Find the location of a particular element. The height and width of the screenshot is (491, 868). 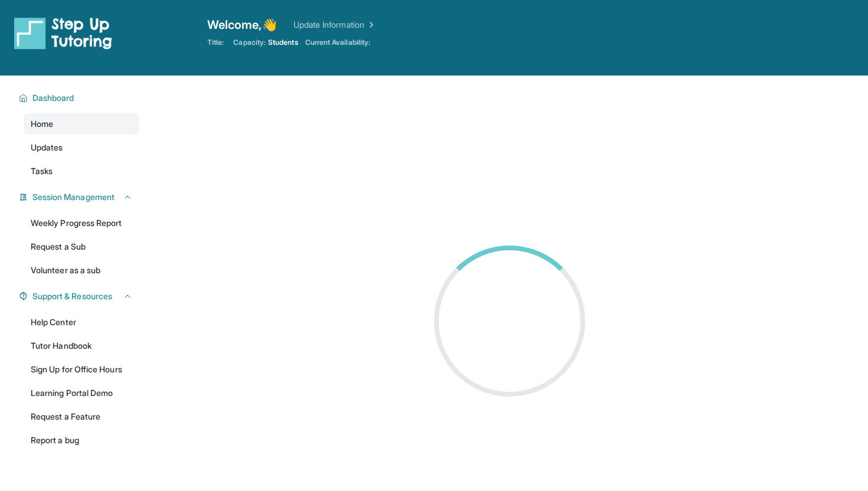

a: Help Center is located at coordinates (81, 322).